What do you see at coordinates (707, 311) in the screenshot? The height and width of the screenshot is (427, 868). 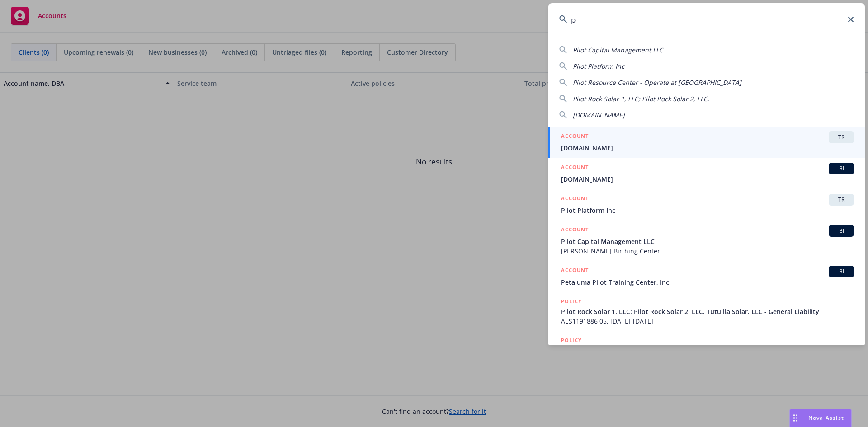 I see `a: POLICYPilot Rock Solar 1, LLC; Pilot Rock Solar 2, LLC, Tutuilla Solar, LLC - General LiabilityAE...` at bounding box center [707, 311].